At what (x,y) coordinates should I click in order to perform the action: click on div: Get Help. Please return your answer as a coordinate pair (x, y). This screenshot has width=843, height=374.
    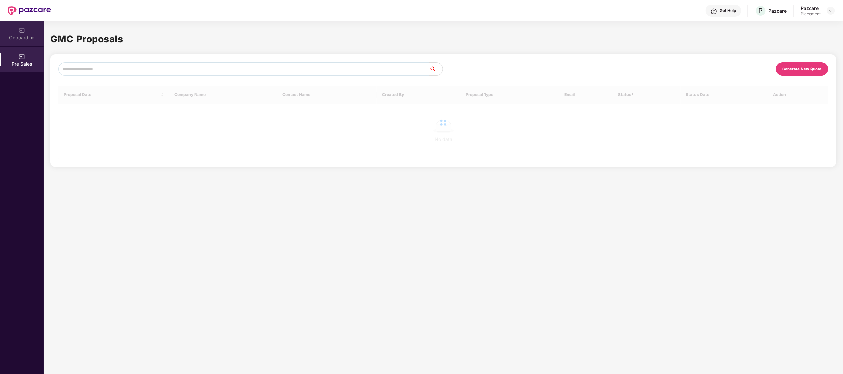
    Looking at the image, I should click on (728, 11).